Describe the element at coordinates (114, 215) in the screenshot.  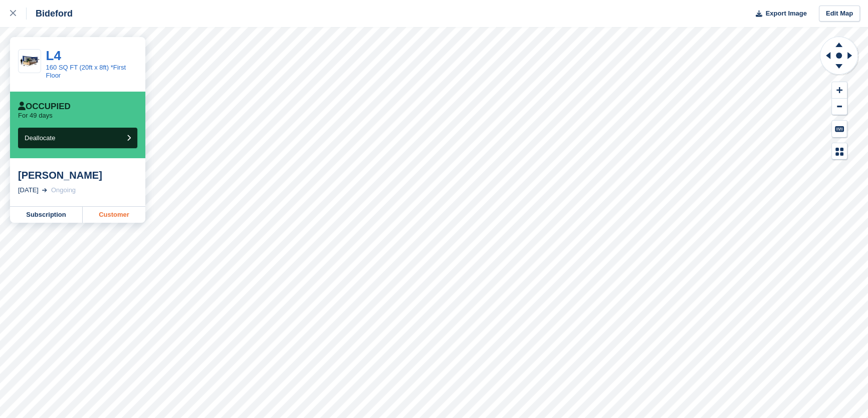
I see `a: Customer` at that location.